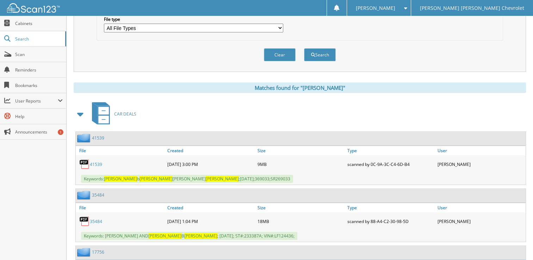  What do you see at coordinates (112, 114) in the screenshot?
I see `a: CAR DEALS` at bounding box center [112, 114].